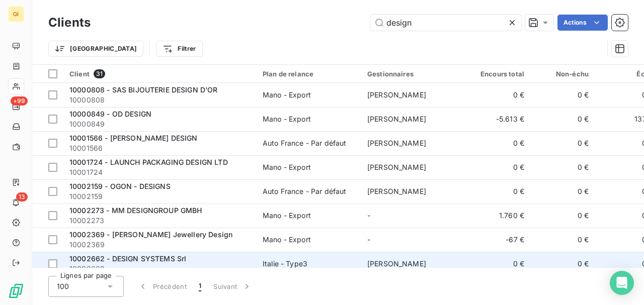 Image resolution: width=644 pixels, height=305 pixels. Describe the element at coordinates (69, 23) in the screenshot. I see `h3: Clients` at that location.